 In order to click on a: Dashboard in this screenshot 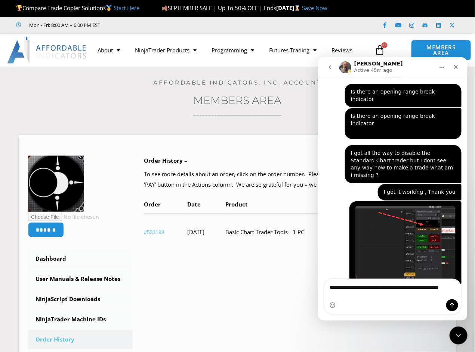, I will do `click(80, 259)`.